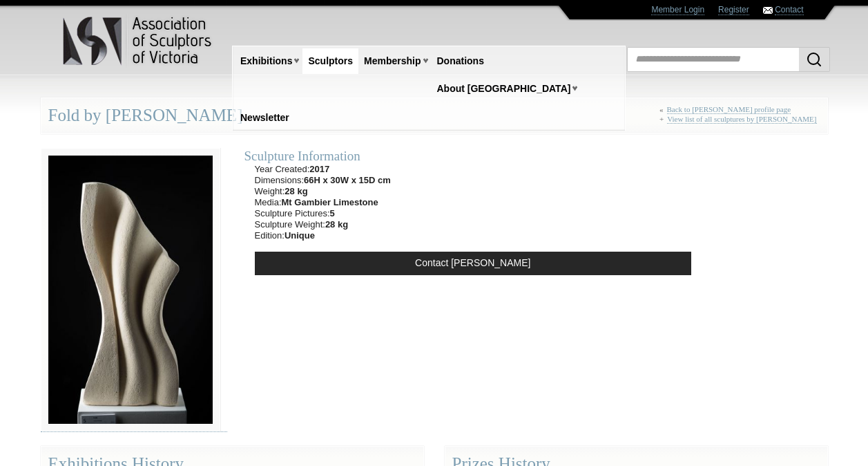  Describe the element at coordinates (322, 225) in the screenshot. I see `li: Sculpture Weight:` at that location.